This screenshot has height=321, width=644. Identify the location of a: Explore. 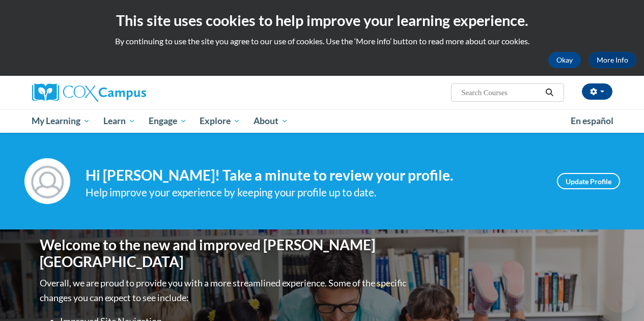
(220, 121).